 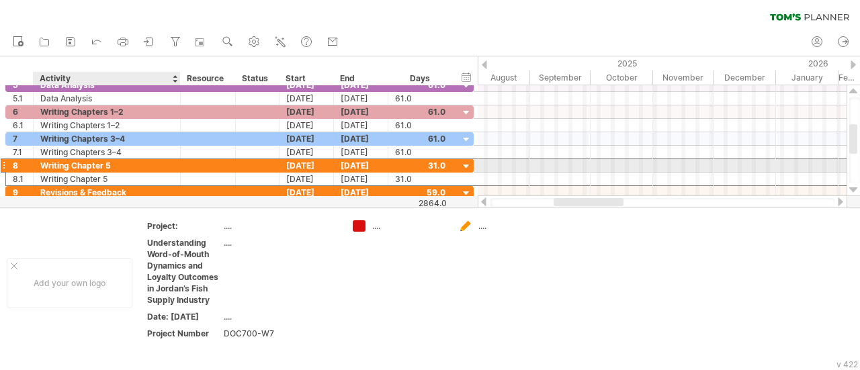 I want to click on div: January 2026, so click(x=807, y=77).